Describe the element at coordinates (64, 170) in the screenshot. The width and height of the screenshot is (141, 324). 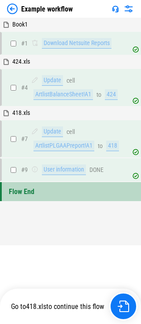
I see `div: User information` at that location.